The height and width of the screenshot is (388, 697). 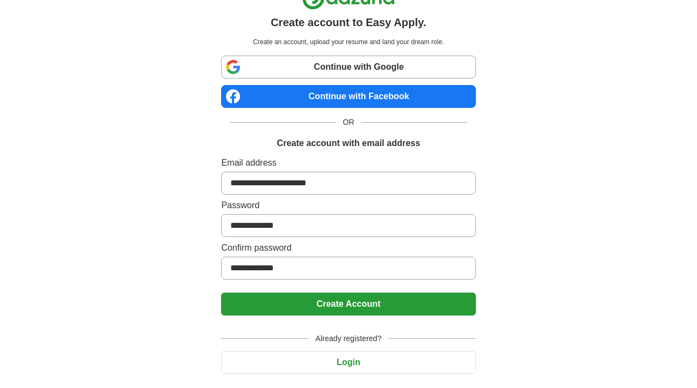 I want to click on label: Confirm password, so click(x=348, y=248).